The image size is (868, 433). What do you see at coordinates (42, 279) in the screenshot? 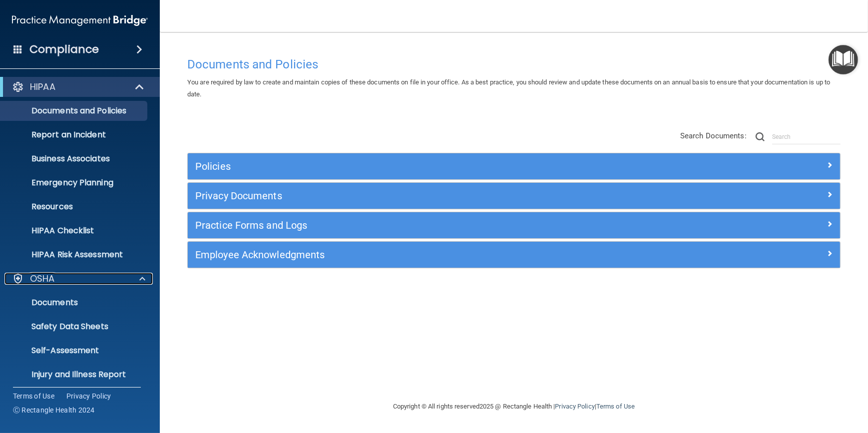
I see `p: OSHA` at bounding box center [42, 279].